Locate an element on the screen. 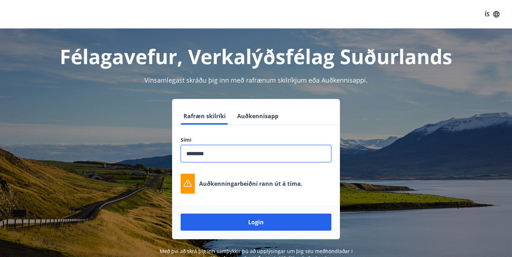  span: Vinsamlegast skráðu þig inn með rafrænum skilríkjum eða Auðkennisappi. is located at coordinates (256, 80).